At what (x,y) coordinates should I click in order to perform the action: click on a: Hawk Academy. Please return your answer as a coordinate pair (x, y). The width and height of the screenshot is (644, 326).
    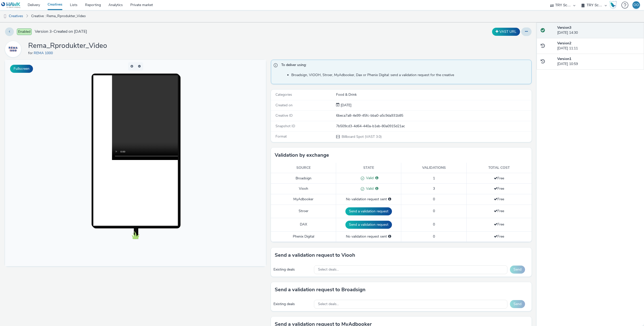
    Looking at the image, I should click on (614, 5).